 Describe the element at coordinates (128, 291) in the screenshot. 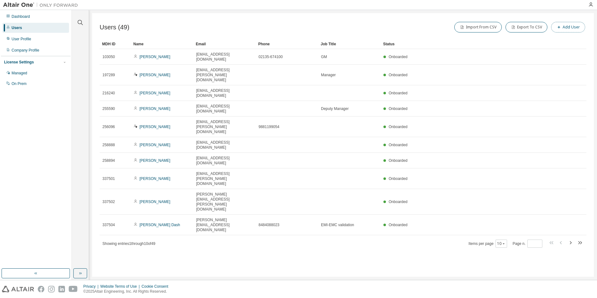

I see `p: © 2025 Altair Engineering, Inc. All Rights Reserved.` at that location.